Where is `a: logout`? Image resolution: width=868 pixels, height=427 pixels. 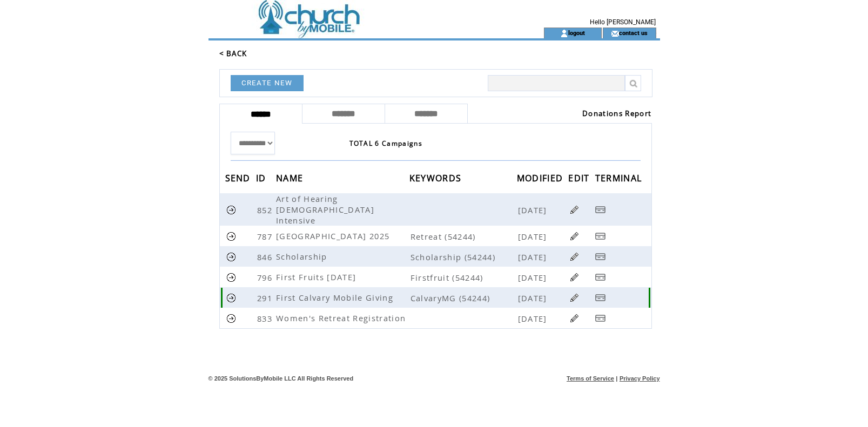
a: logout is located at coordinates (576, 32).